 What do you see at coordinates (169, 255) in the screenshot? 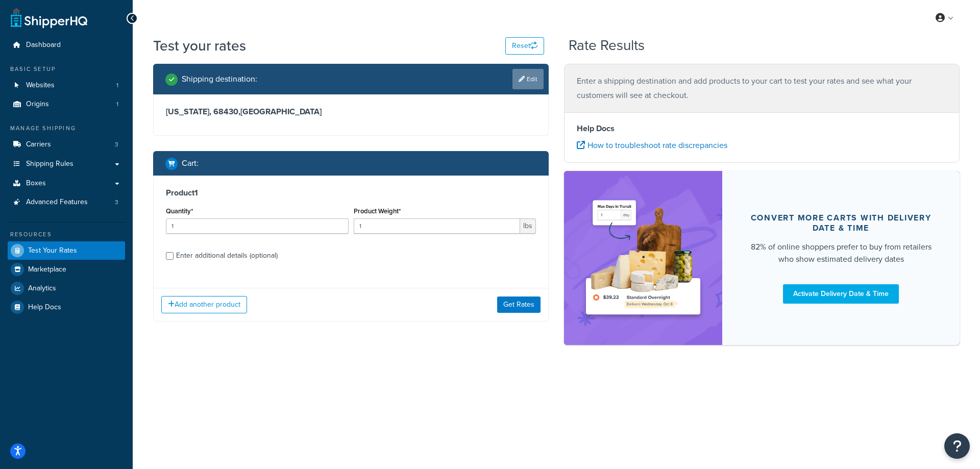
I see `input: Enter additional details (optional)` at bounding box center [169, 255].